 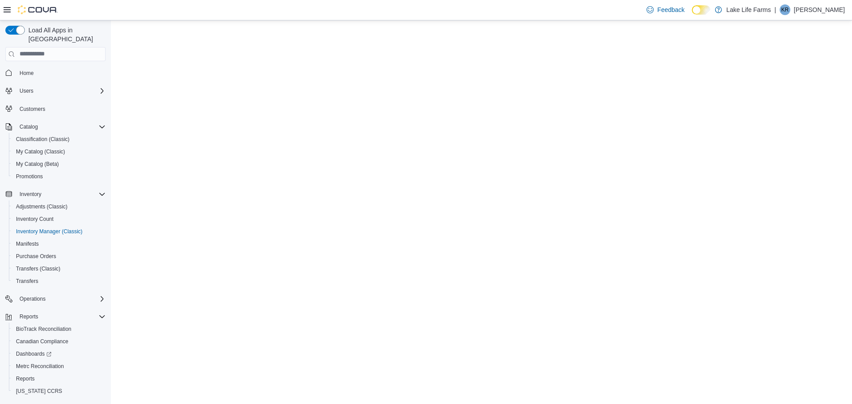 I want to click on button: Operations, so click(x=55, y=299).